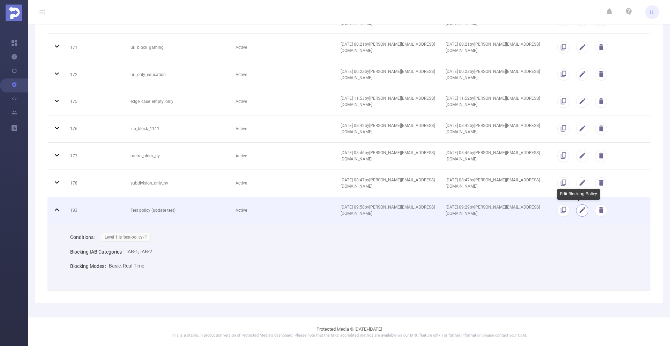  What do you see at coordinates (95, 75) in the screenshot?
I see `td: 172` at bounding box center [95, 75].